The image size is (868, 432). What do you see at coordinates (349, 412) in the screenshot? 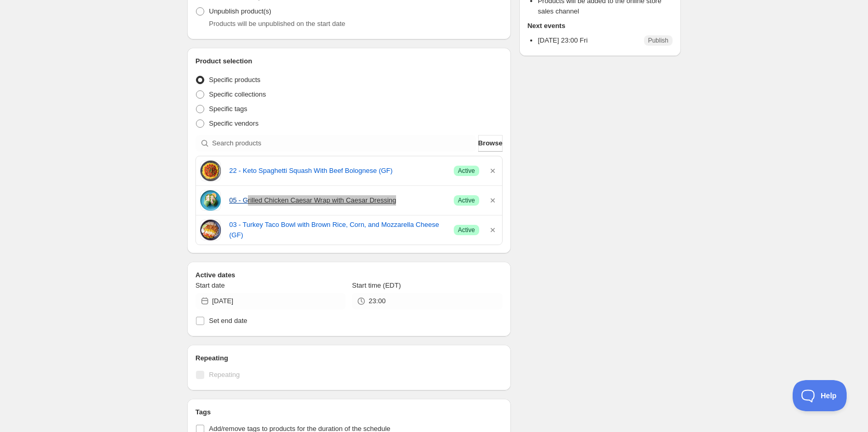
I see `h2: Tags` at bounding box center [349, 412].